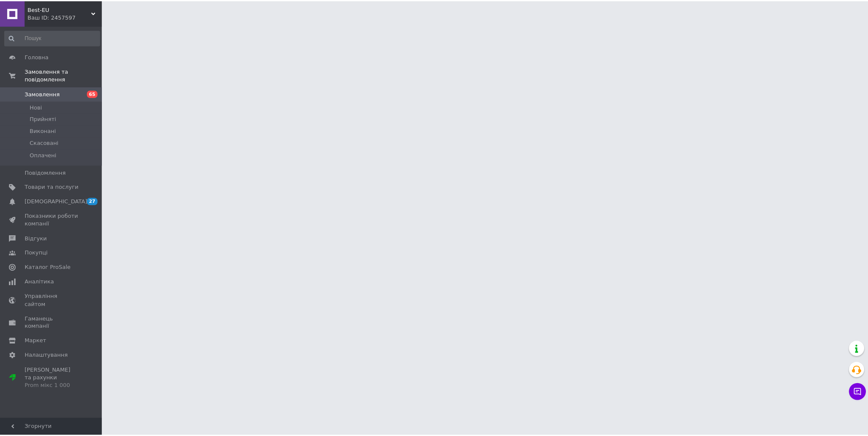  Describe the element at coordinates (51, 220) in the screenshot. I see `span: Показники роботи компанії` at that location.